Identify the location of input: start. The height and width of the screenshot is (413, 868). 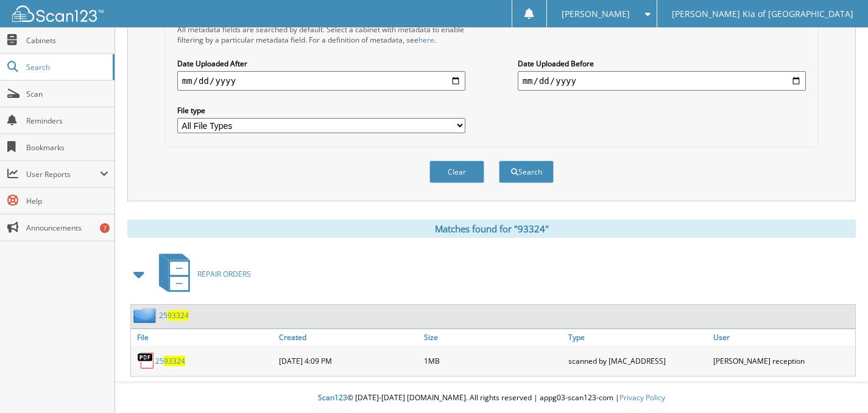
(321, 81).